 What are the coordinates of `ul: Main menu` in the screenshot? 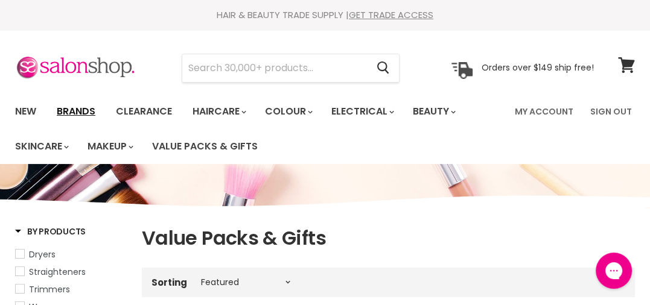 It's located at (256, 129).